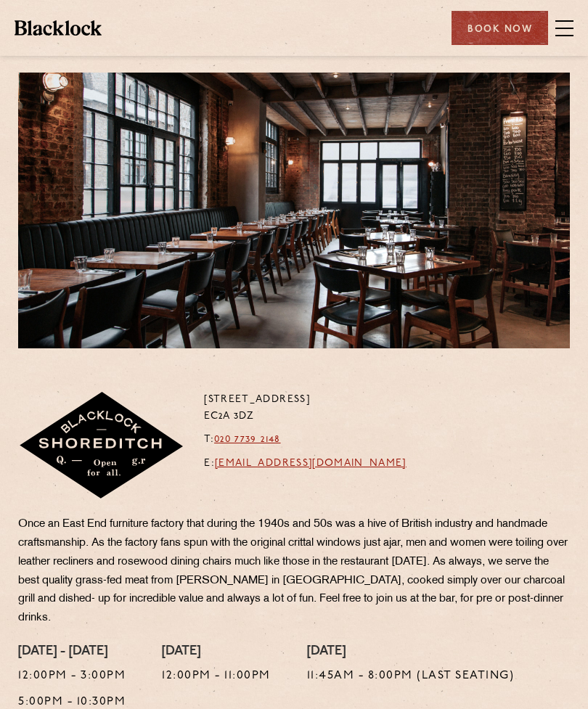 Image resolution: width=588 pixels, height=709 pixels. Describe the element at coordinates (216, 676) in the screenshot. I see `p: 12:00pm - 11:00pm` at that location.